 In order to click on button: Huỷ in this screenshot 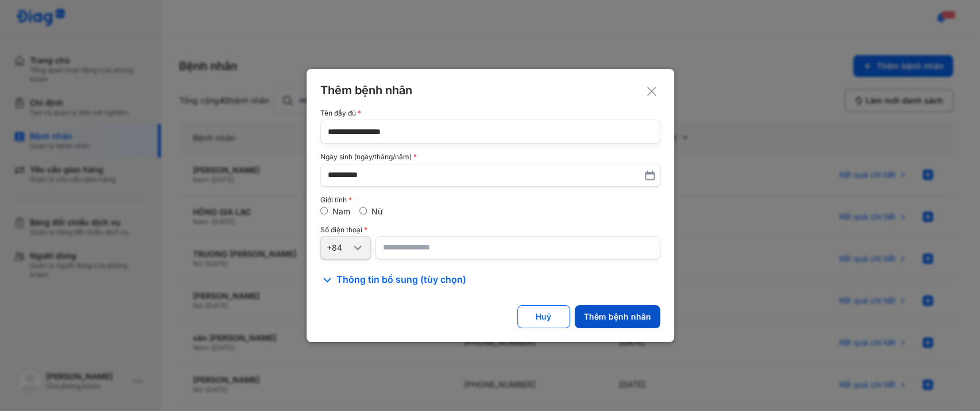, I will do `click(544, 317)`.